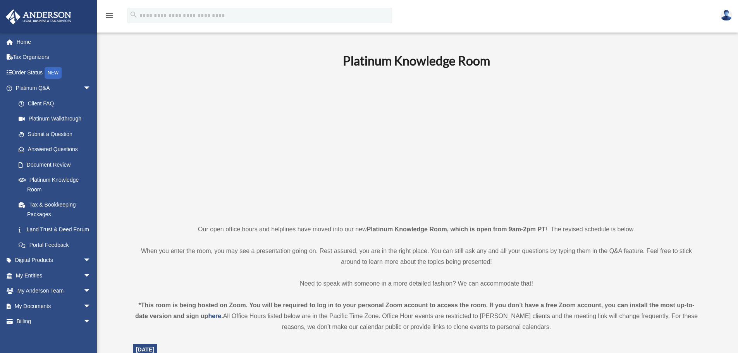 The width and height of the screenshot is (738, 353). Describe the element at coordinates (215, 316) in the screenshot. I see `strong: here` at that location.